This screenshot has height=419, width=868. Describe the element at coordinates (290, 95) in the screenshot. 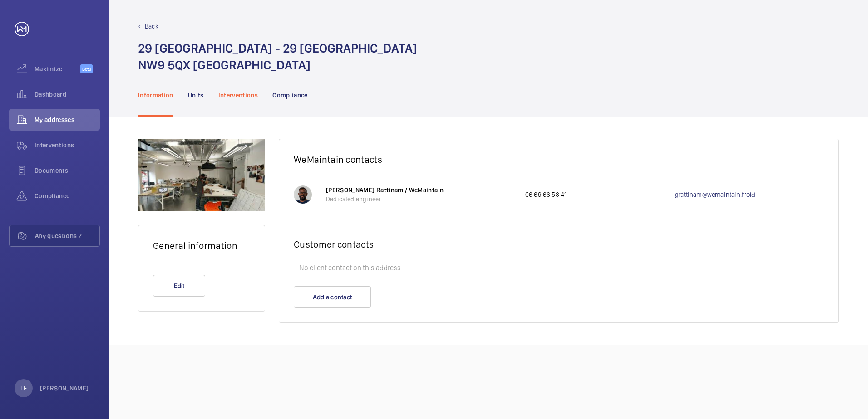

I see `p: Compliance` at that location.